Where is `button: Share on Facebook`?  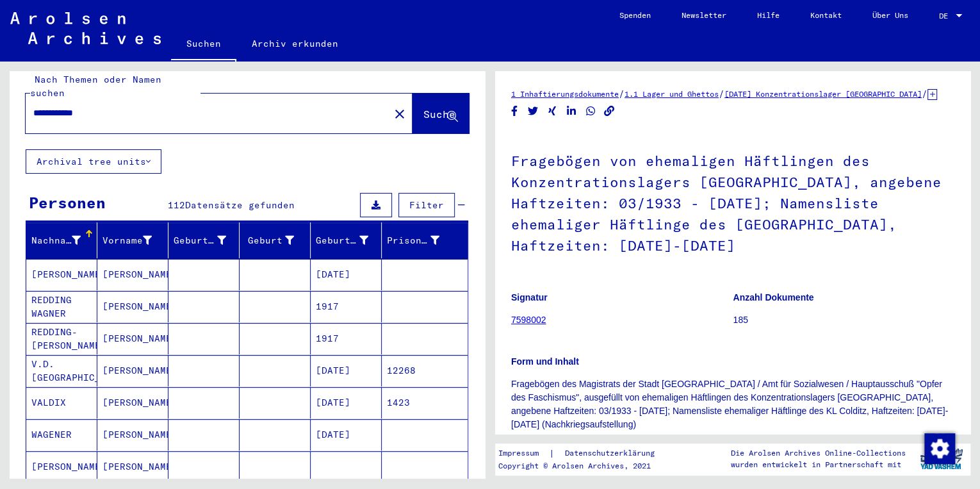
button: Share on Facebook is located at coordinates (515, 111).